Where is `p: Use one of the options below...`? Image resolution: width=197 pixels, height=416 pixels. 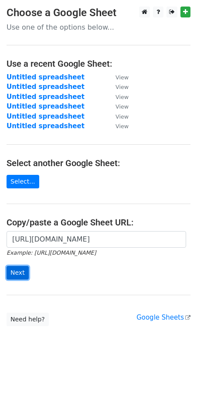
p: Use one of the options below... is located at coordinates (99, 27).